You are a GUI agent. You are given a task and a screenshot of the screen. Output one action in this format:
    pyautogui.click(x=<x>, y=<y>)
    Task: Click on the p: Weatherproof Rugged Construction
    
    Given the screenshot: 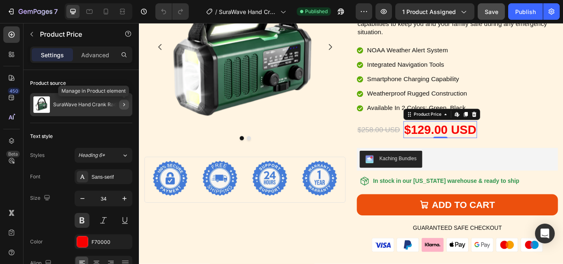 What is the action you would take?
    pyautogui.click(x=324, y=82)
    